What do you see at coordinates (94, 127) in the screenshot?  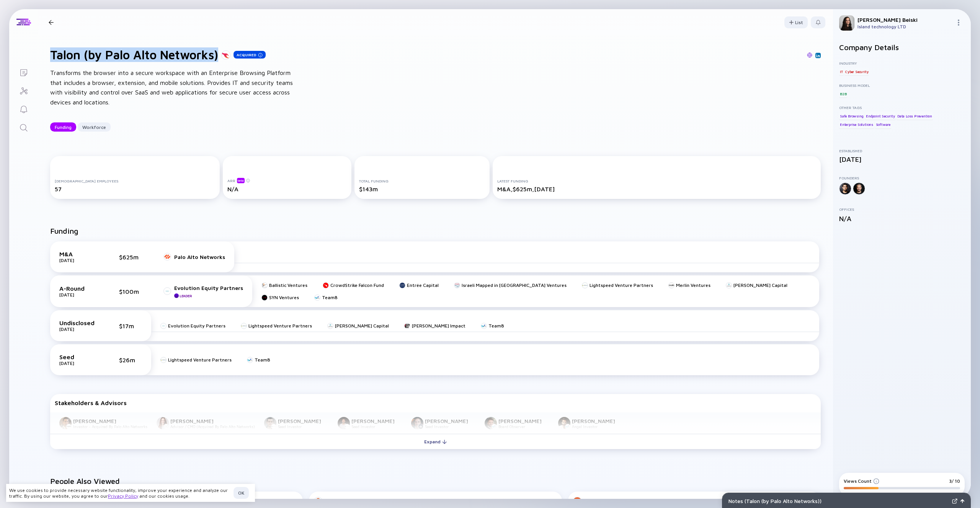 I see `div: Workforce` at bounding box center [94, 127].